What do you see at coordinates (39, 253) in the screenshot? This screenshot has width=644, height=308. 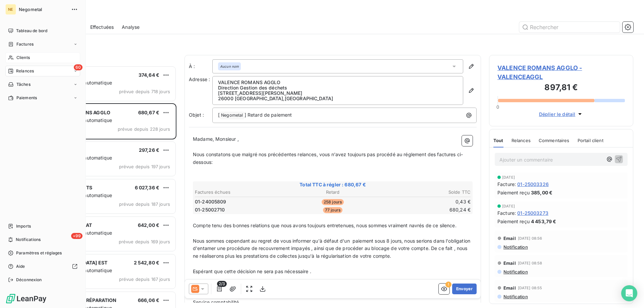 I see `span: Paramètres et réglages` at bounding box center [39, 253].